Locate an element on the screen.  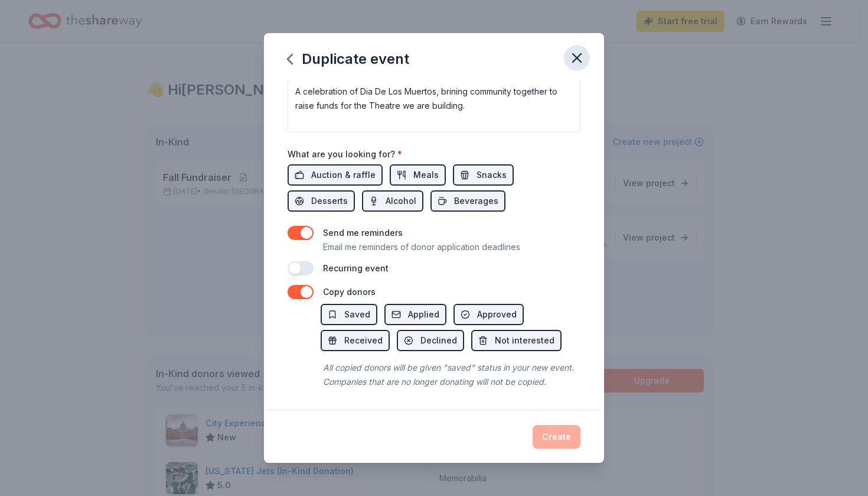
div: All copied donors will be given "saved" status in your new event. Companies that are no longer do... is located at coordinates (451, 375).